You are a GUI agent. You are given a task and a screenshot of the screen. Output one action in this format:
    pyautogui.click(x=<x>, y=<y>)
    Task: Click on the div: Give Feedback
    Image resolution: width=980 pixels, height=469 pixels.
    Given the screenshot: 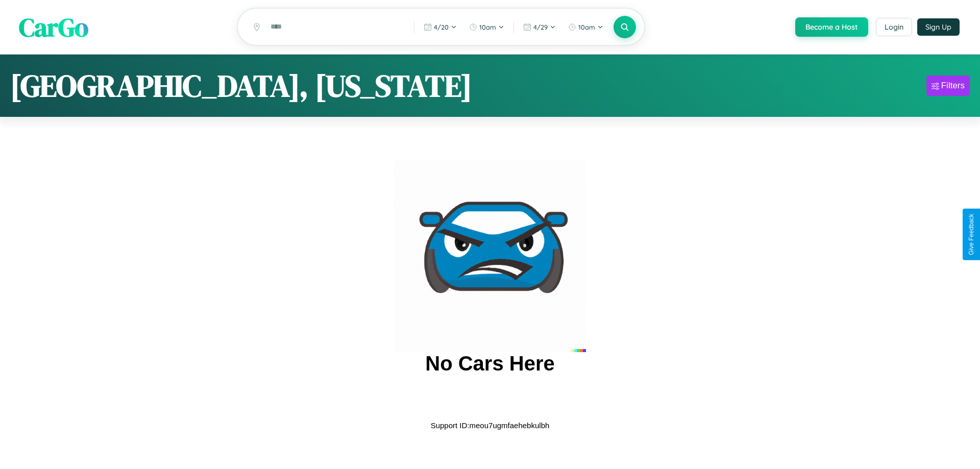 What is the action you would take?
    pyautogui.click(x=971, y=234)
    